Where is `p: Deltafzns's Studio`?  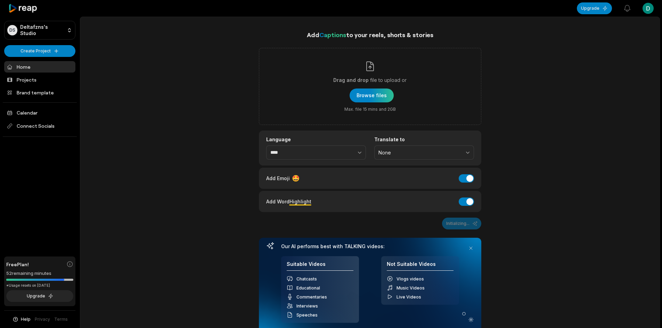 p: Deltafzns's Studio is located at coordinates (42, 30).